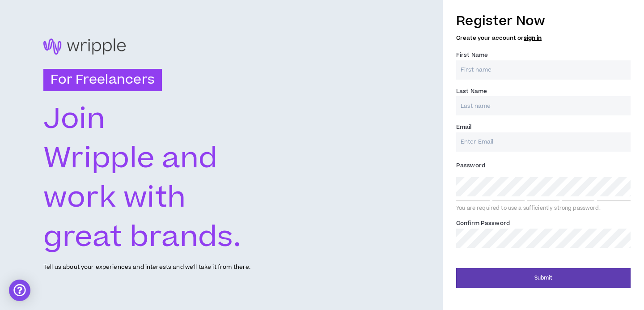 This screenshot has height=310, width=644. What do you see at coordinates (464, 127) in the screenshot?
I see `label: Email` at bounding box center [464, 127].